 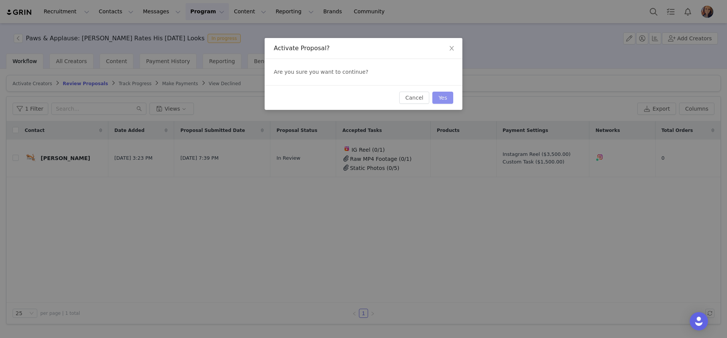 What do you see at coordinates (363, 72) in the screenshot?
I see `div: Are you sure you want to continue?` at bounding box center [363, 72].